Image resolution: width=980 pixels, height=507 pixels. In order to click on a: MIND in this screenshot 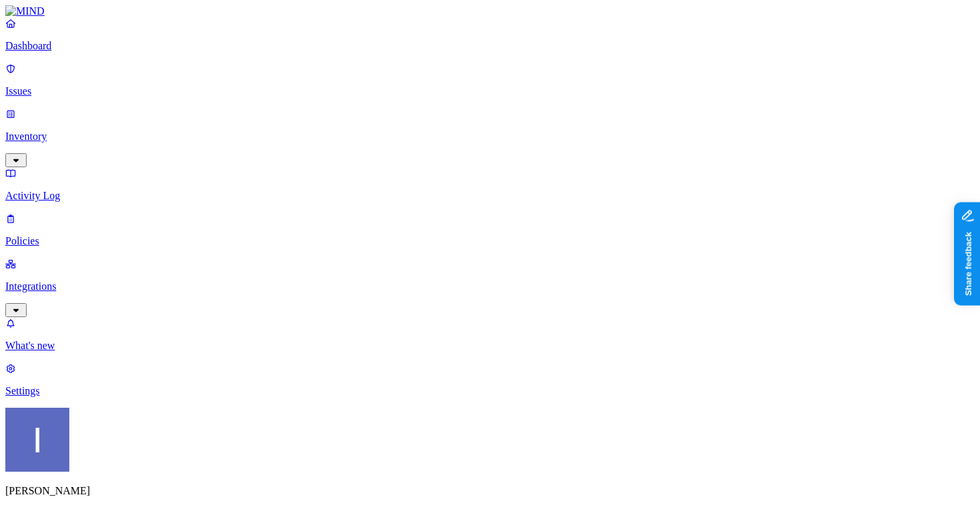, I will do `click(490, 11)`.